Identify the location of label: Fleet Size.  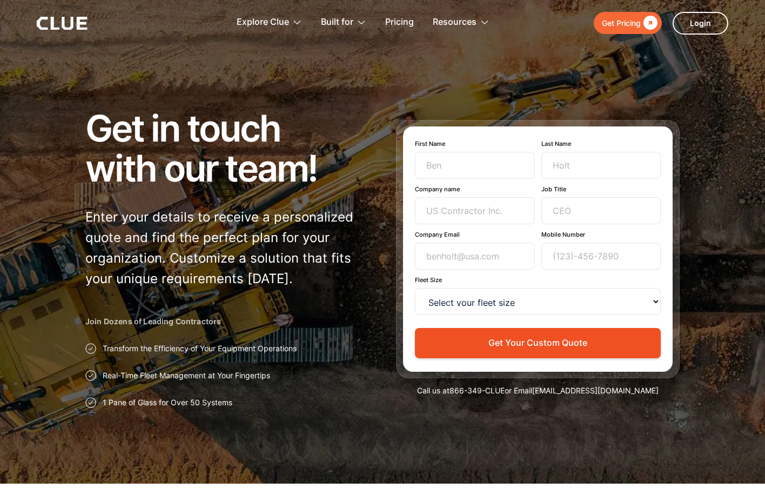
(537, 280).